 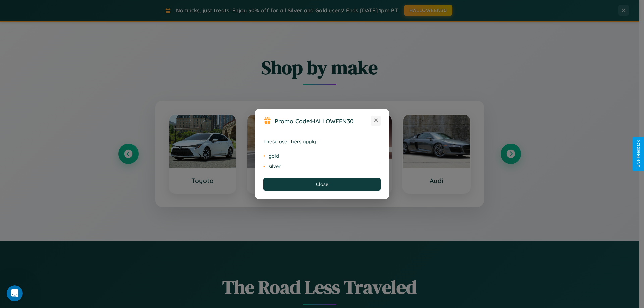 What do you see at coordinates (332, 121) in the screenshot?
I see `b: HALLOWEEN30` at bounding box center [332, 121].